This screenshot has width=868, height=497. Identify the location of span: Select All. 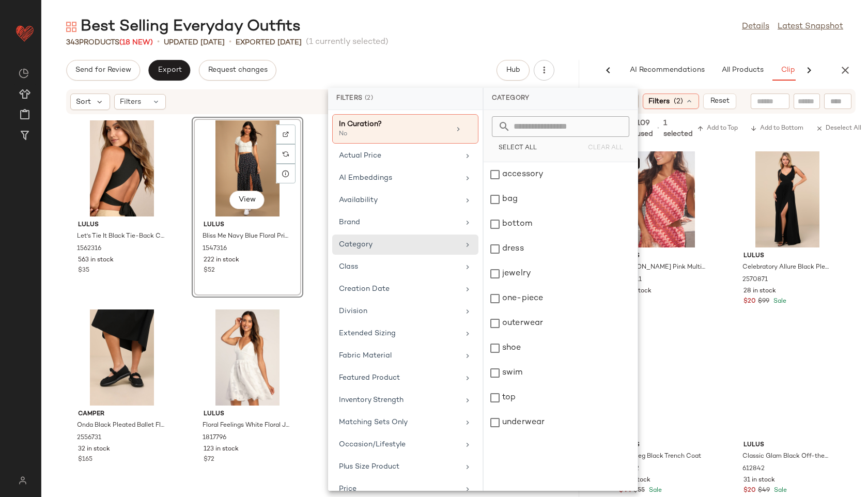
(517, 148).